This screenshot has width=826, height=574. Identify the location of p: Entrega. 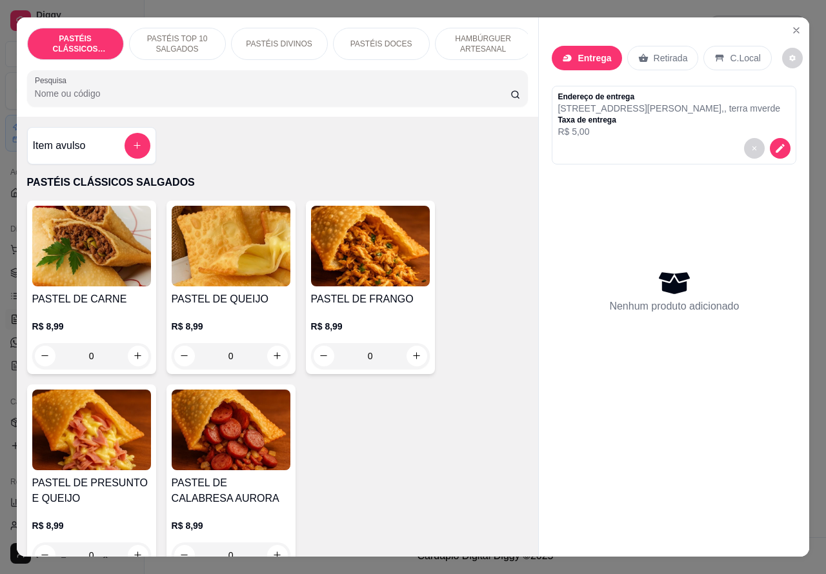
(594, 58).